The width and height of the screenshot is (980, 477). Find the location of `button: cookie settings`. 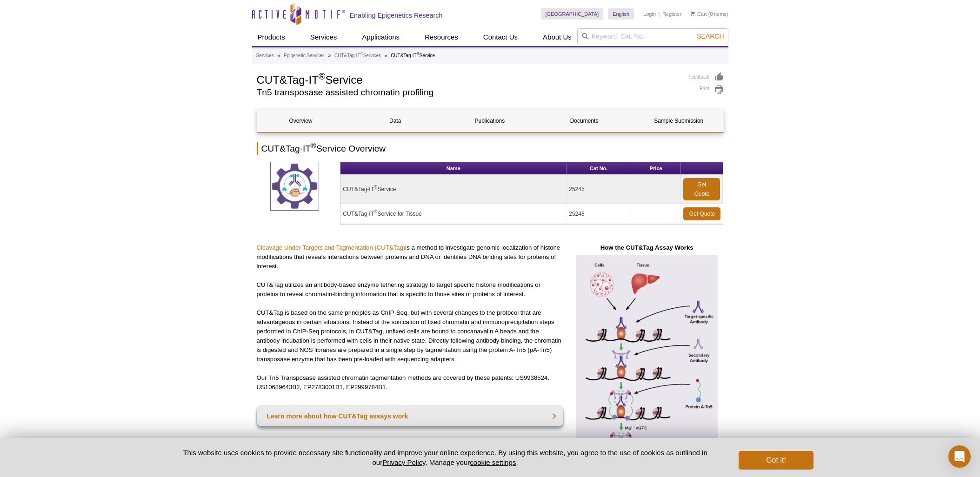

button: cookie settings is located at coordinates (493, 462).